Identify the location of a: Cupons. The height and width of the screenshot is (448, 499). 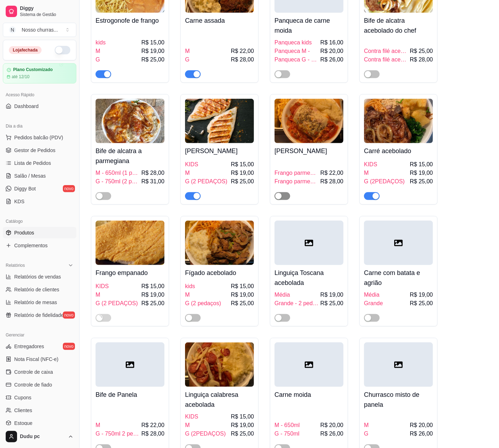
(39, 397).